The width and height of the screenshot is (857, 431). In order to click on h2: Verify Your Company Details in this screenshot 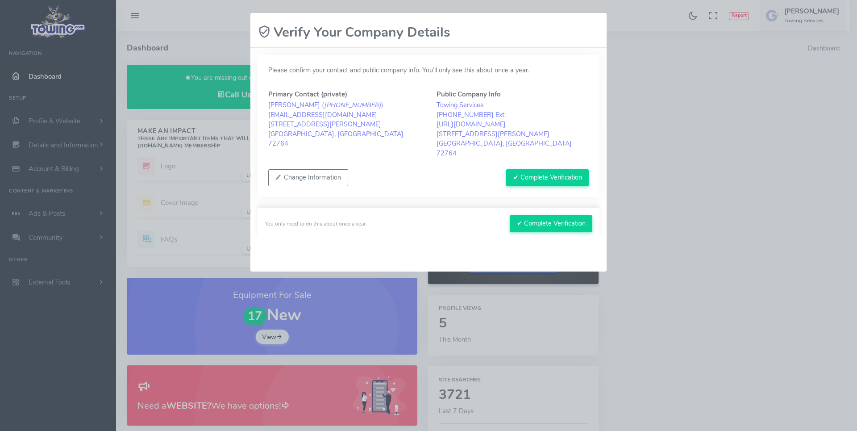, I will do `click(354, 32)`.